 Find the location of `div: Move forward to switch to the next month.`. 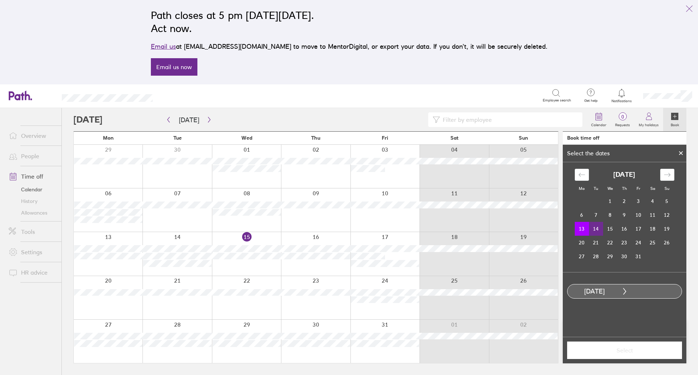

div: Move forward to switch to the next month. is located at coordinates (667, 174).